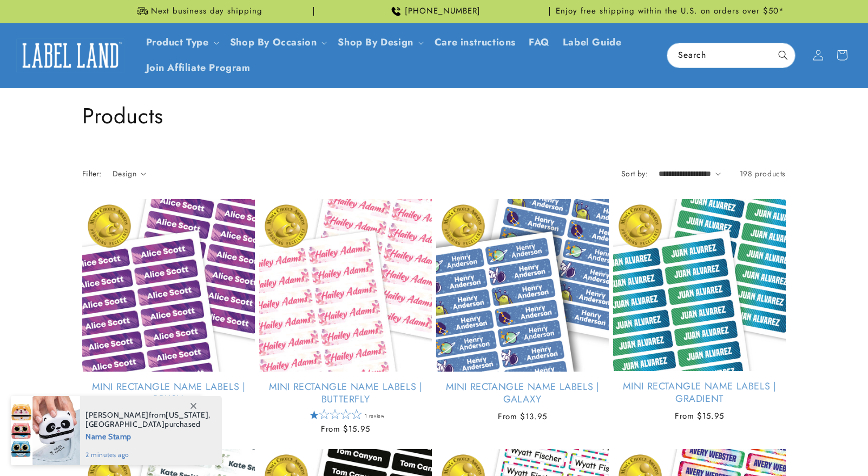 The image size is (868, 476). What do you see at coordinates (70, 55) in the screenshot?
I see `a: Label Land` at bounding box center [70, 55].